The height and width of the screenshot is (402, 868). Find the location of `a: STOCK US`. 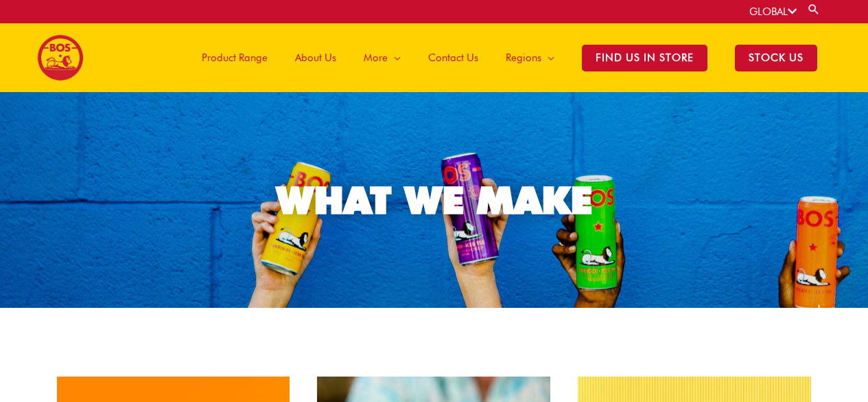

a: STOCK US is located at coordinates (776, 57).